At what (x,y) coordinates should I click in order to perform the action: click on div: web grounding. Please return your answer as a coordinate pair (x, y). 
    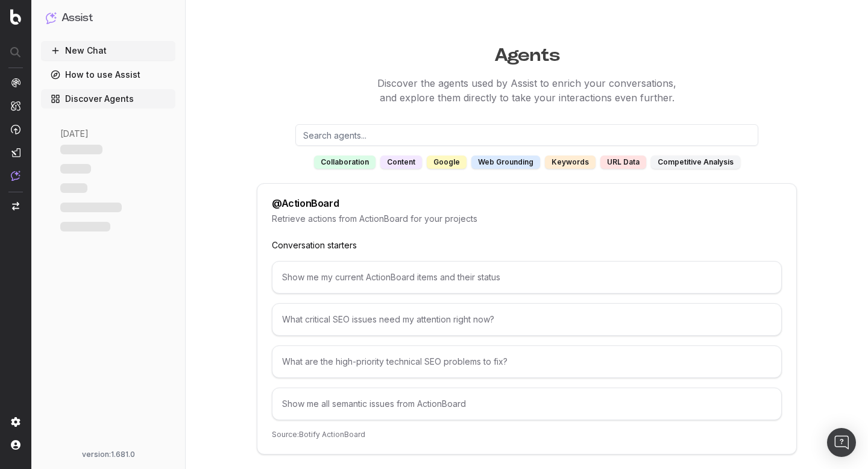
    Looking at the image, I should click on (506, 163).